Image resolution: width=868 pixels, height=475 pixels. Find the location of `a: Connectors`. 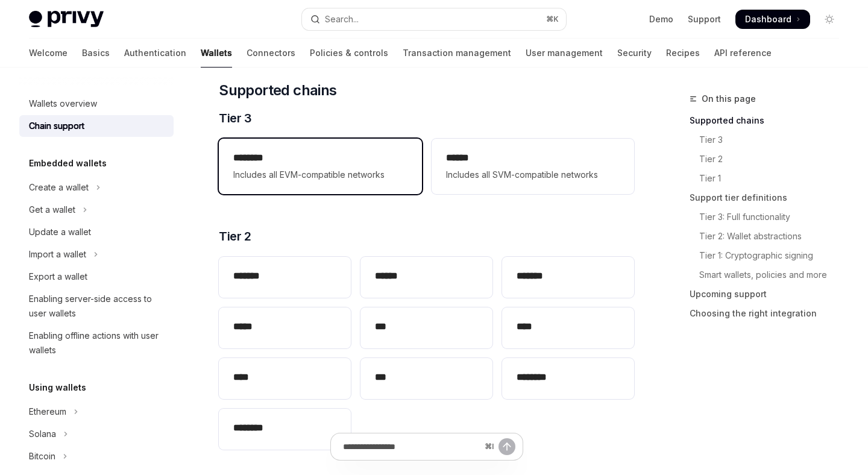

a: Connectors is located at coordinates (270, 53).